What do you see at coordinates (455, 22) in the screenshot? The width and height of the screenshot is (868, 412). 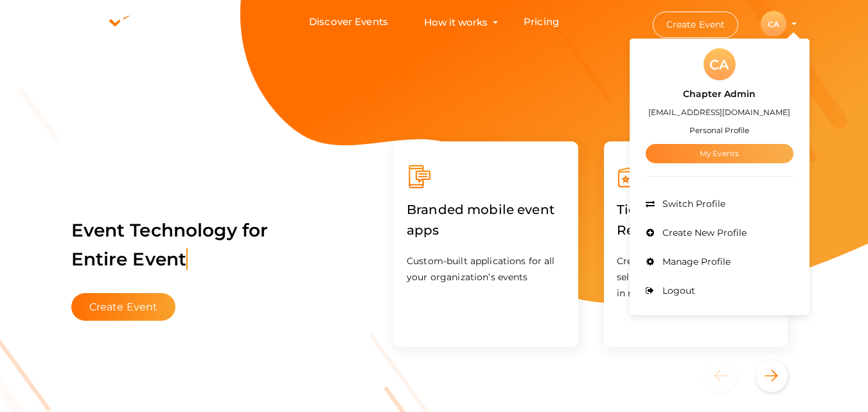 I see `button: How it works` at bounding box center [455, 22].